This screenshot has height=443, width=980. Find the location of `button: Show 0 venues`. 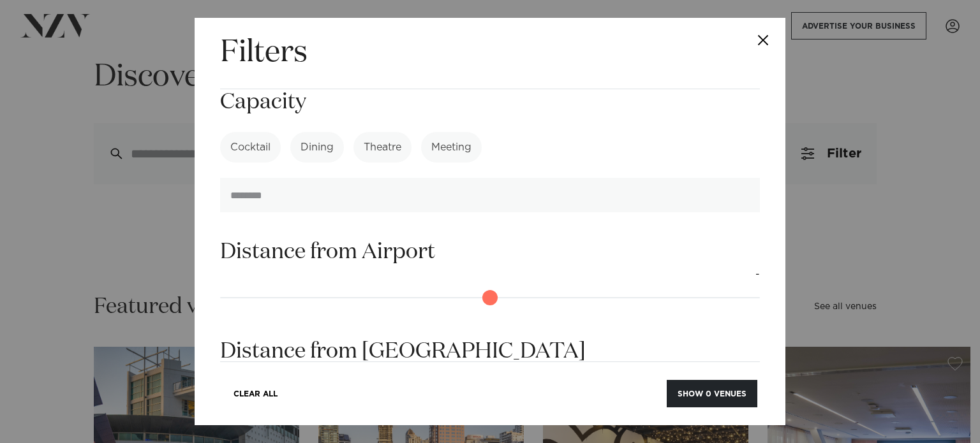

button: Show 0 venues is located at coordinates (712, 394).